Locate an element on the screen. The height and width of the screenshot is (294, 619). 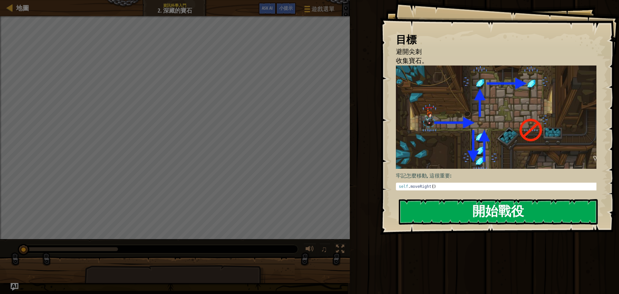
button: 切換全螢幕 is located at coordinates (340, 250).